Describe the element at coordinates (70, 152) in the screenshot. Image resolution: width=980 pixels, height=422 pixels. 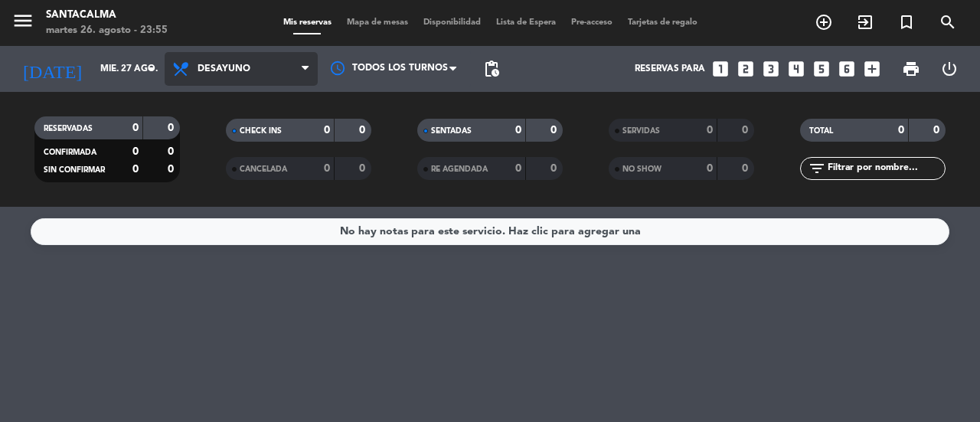
I see `span: CONFIRMADA` at that location.